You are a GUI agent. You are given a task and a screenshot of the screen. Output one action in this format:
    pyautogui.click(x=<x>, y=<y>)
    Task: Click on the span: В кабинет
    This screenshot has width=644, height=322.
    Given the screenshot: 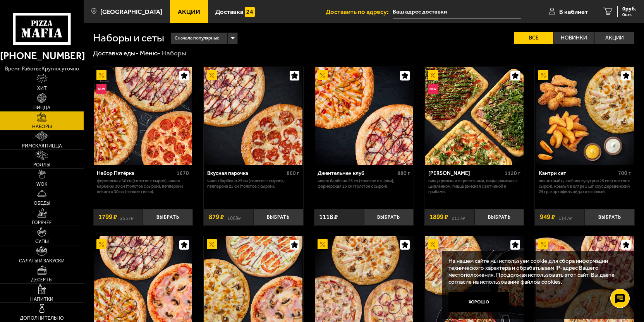 What is the action you would take?
    pyautogui.click(x=573, y=12)
    